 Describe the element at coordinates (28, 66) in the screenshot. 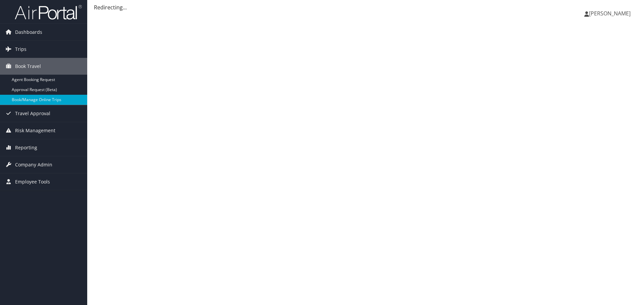

I see `span: Book Travel` at that location.